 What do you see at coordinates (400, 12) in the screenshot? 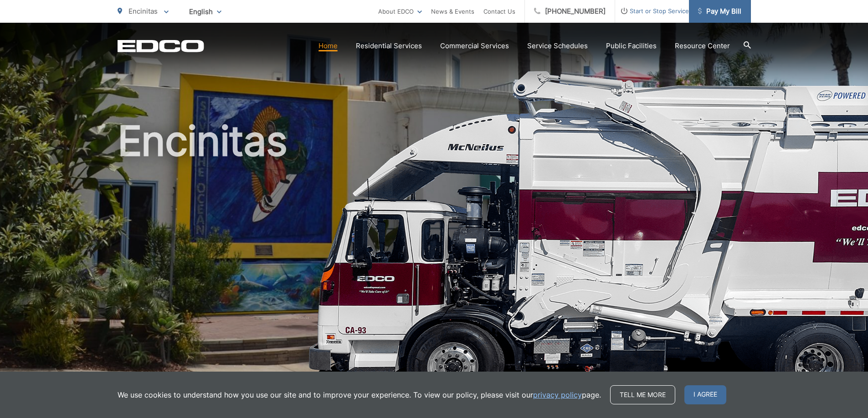
I see `a: About EDCO` at bounding box center [400, 12].